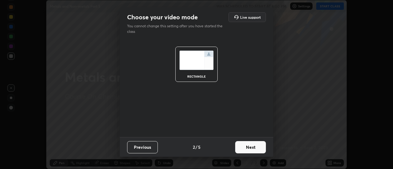 Image resolution: width=393 pixels, height=169 pixels. What do you see at coordinates (197, 60) in the screenshot?
I see `img: normalScreenIcon.ae25ed63.svg` at bounding box center [197, 60].